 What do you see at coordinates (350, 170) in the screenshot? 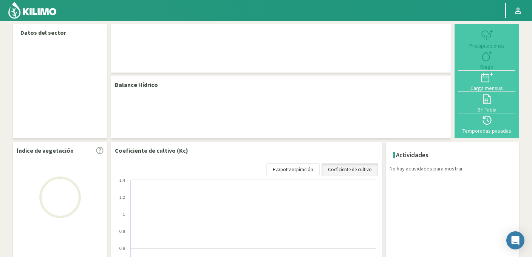
I see `a: Coeficiente de cultivo` at bounding box center [350, 170].